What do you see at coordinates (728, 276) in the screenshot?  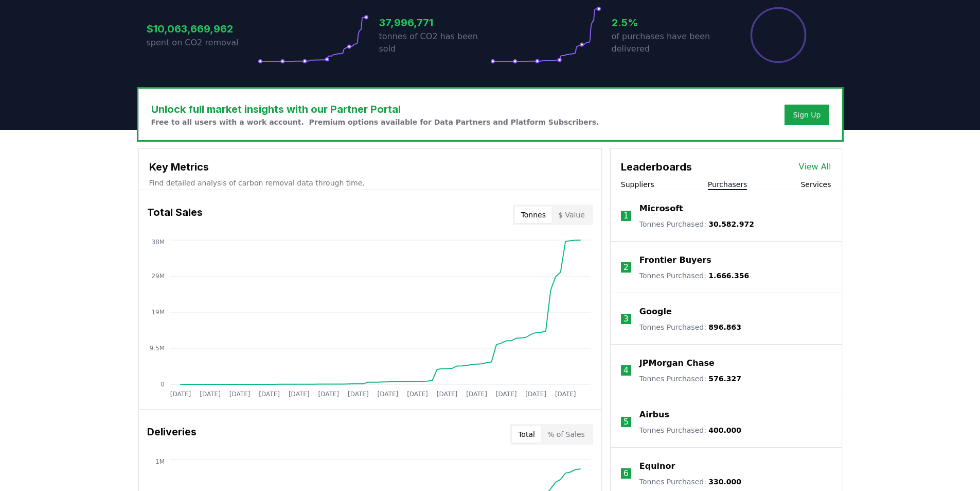 I see `span: 1.666.356` at bounding box center [728, 276].